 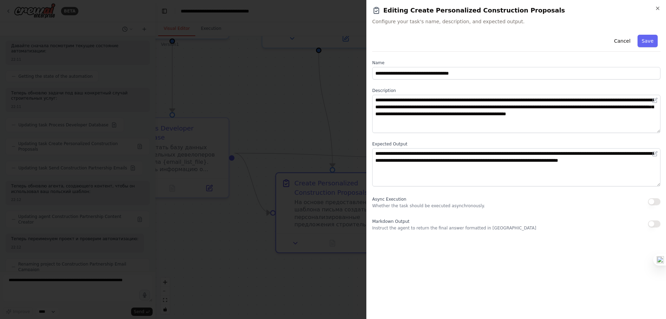 I want to click on h2: Editing Create Personalized Construction Proposals, so click(x=516, y=10).